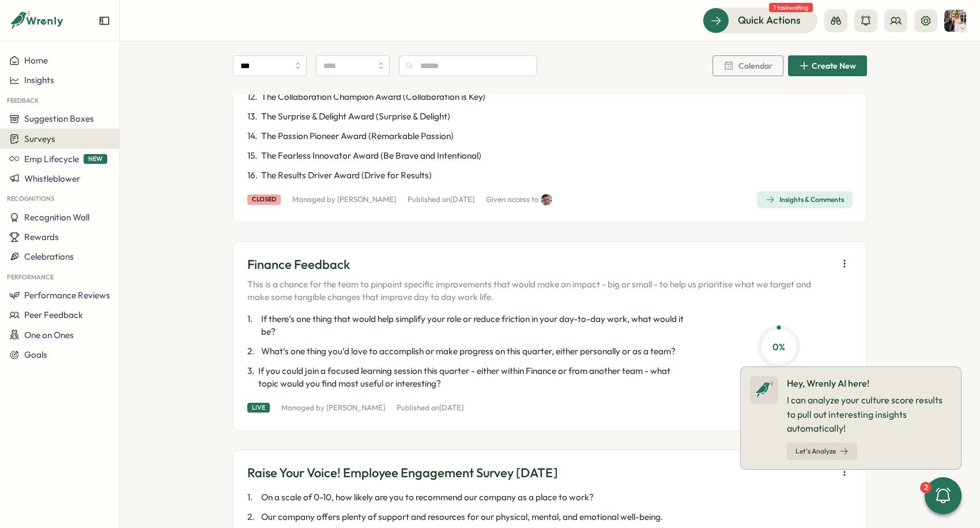 The height and width of the screenshot is (528, 980). What do you see at coordinates (40, 79) in the screenshot?
I see `span: Insights` at bounding box center [40, 79].